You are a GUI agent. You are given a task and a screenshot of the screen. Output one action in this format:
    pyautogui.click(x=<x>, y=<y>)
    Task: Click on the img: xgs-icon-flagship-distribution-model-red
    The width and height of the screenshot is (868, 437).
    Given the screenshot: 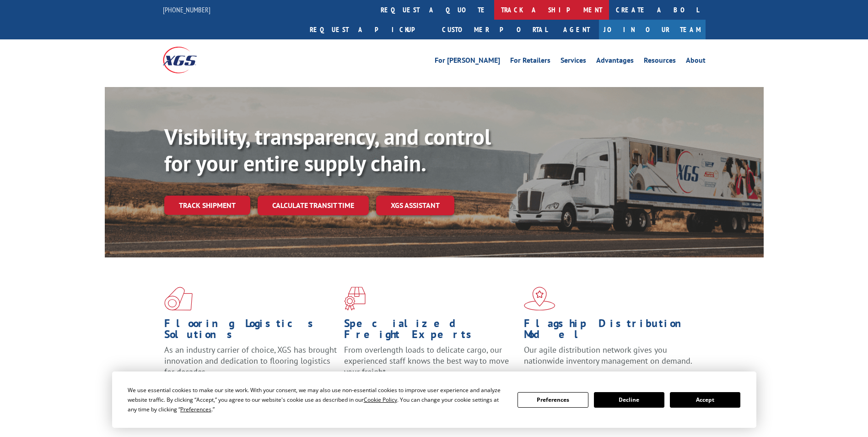 What is the action you would take?
    pyautogui.click(x=540, y=298)
    